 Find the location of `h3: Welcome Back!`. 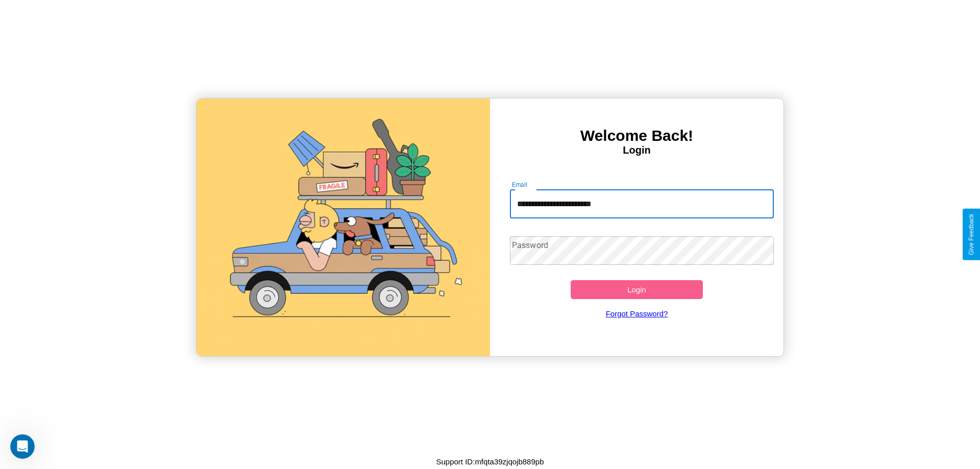

h3: Welcome Back! is located at coordinates (636, 136).